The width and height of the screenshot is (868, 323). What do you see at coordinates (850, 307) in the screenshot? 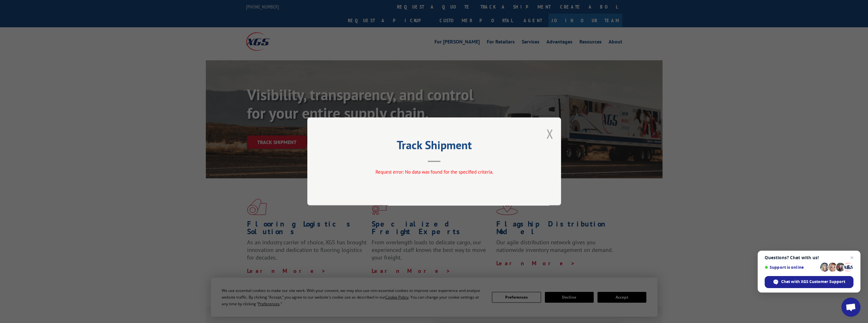
I see `div: Open chat` at bounding box center [850, 307].